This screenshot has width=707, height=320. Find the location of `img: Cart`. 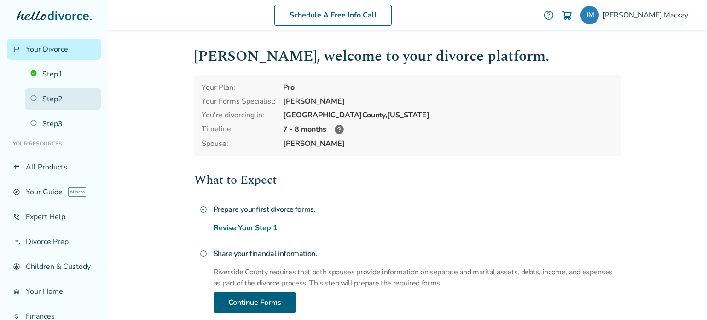

img: Cart is located at coordinates (567, 15).